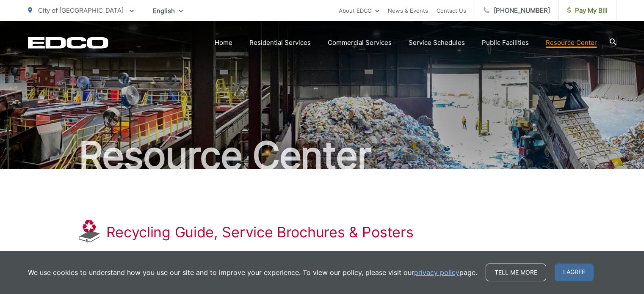 The image size is (644, 294). What do you see at coordinates (253, 272) in the screenshot?
I see `p: We use cookies to understand how you use our site and to improve your experience. To view our pol...` at bounding box center [253, 272].